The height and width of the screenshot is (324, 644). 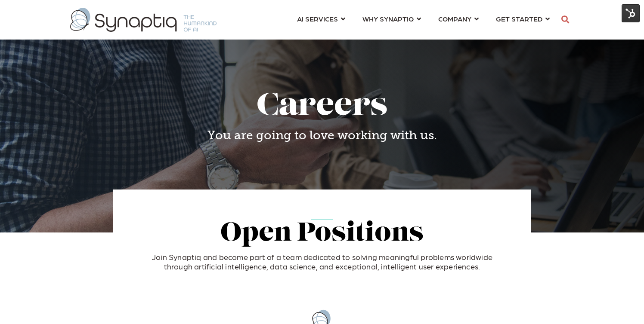 I want to click on h4: You are going to love working with us., so click(x=322, y=135).